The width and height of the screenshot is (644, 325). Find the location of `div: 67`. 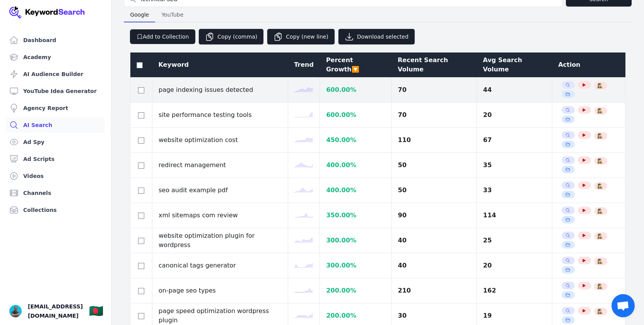

div: 67 is located at coordinates (514, 140).